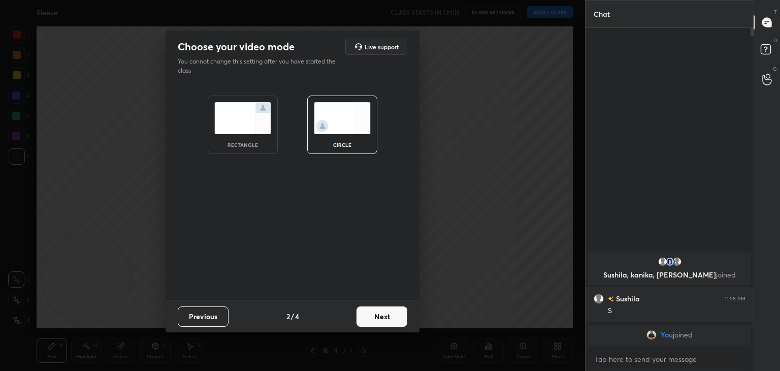 This screenshot has height=371, width=780. I want to click on img: no-rating-badge.077c3623.svg, so click(611, 299).